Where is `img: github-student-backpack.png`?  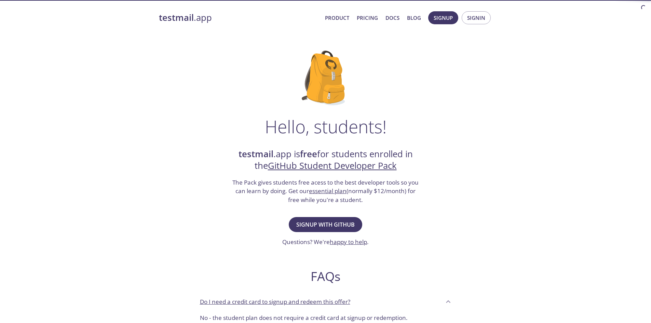 img: github-student-backpack.png is located at coordinates (325, 78).